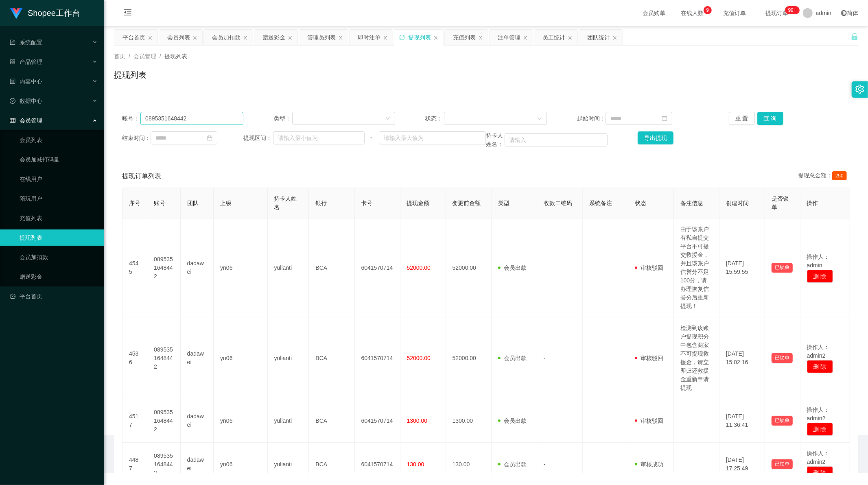 The width and height of the screenshot is (868, 485). Describe the element at coordinates (137, 137) in the screenshot. I see `span: 结束时间：` at that location.